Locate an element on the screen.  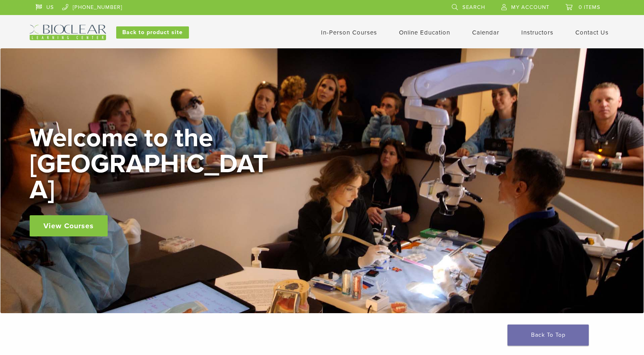
a: Back To Top is located at coordinates (548, 335).